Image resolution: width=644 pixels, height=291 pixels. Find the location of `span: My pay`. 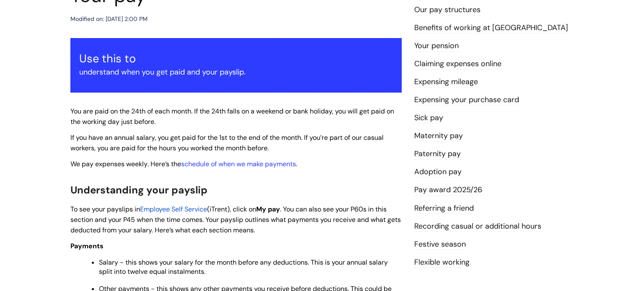

span: My pay is located at coordinates (267, 208).